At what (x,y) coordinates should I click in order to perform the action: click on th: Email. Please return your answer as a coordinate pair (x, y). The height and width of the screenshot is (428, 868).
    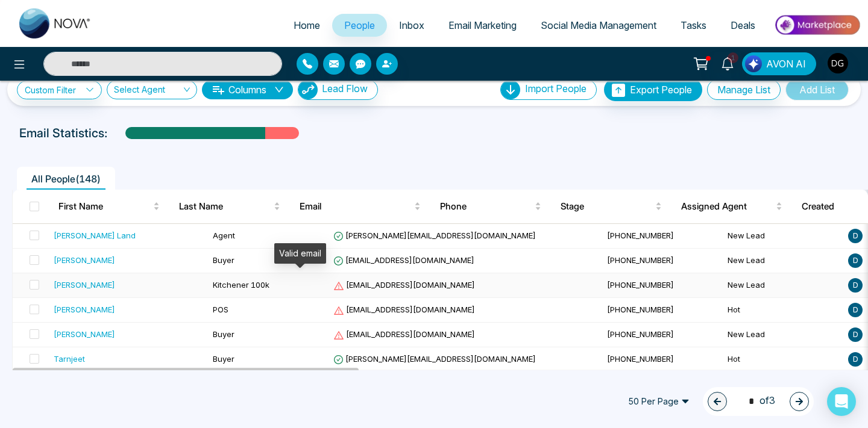
    Looking at the image, I should click on (360, 207).